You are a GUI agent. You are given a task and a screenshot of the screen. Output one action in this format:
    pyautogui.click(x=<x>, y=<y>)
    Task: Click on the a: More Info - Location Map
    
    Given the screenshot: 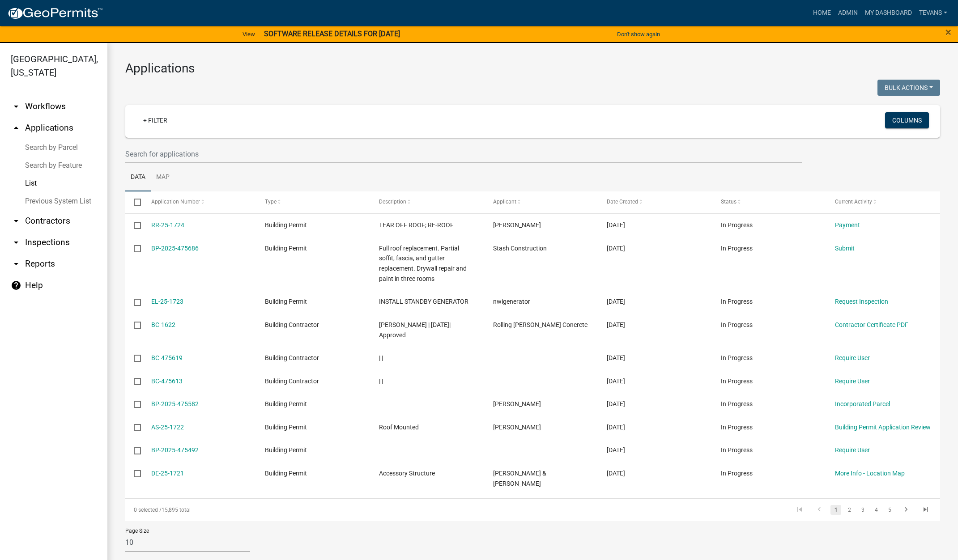 What is the action you would take?
    pyautogui.click(x=870, y=474)
    